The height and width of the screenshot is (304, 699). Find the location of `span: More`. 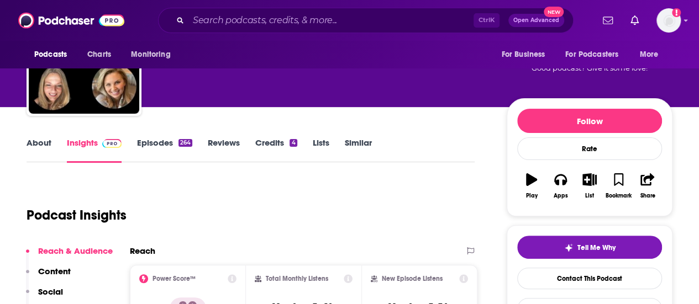

span: More is located at coordinates (649, 55).